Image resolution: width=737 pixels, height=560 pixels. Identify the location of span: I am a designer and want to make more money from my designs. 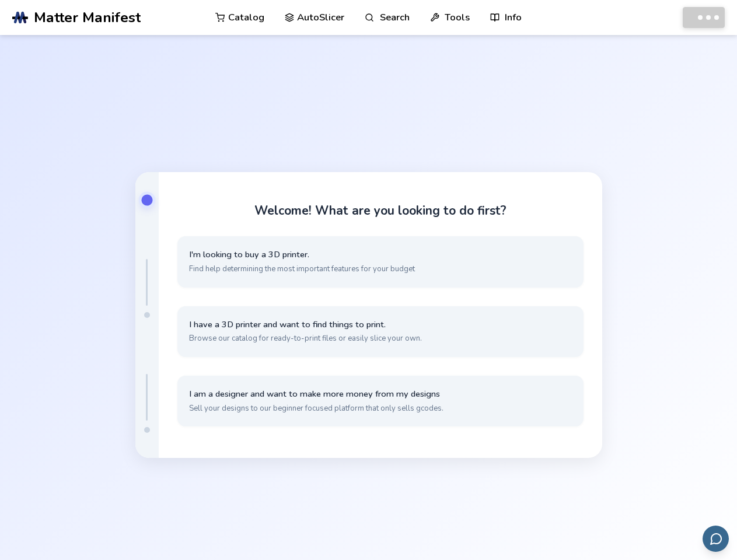
(380, 394).